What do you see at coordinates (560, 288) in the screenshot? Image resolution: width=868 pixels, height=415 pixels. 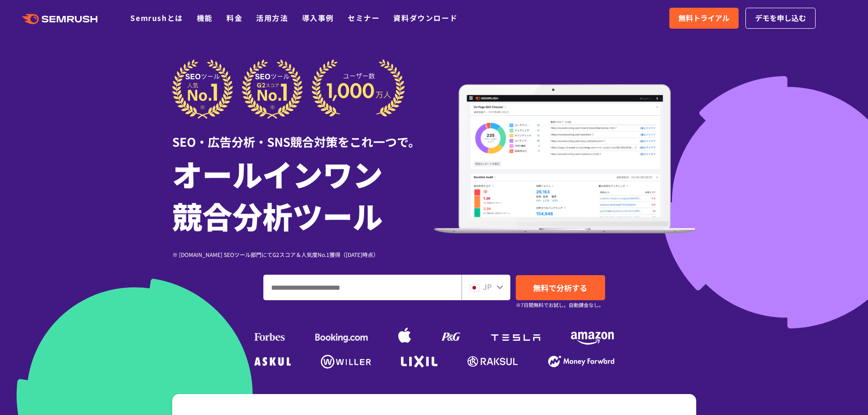 I see `span: 無料で分析する` at bounding box center [560, 288].